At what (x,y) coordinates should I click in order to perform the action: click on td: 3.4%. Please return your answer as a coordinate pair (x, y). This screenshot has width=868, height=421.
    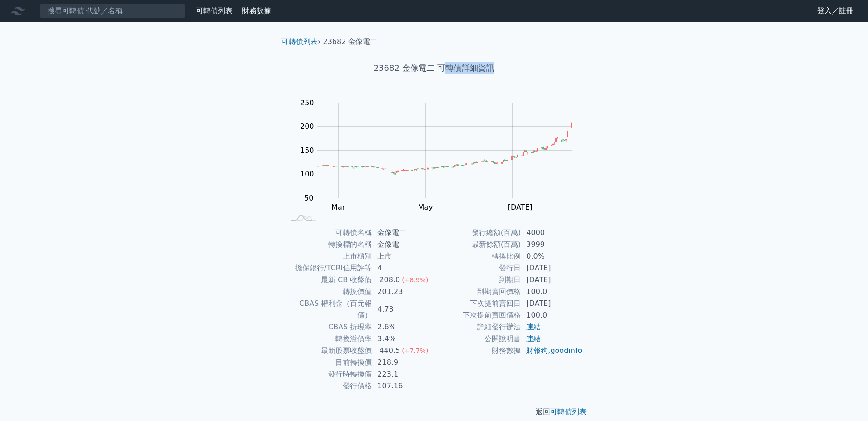
    Looking at the image, I should click on (402, 339).